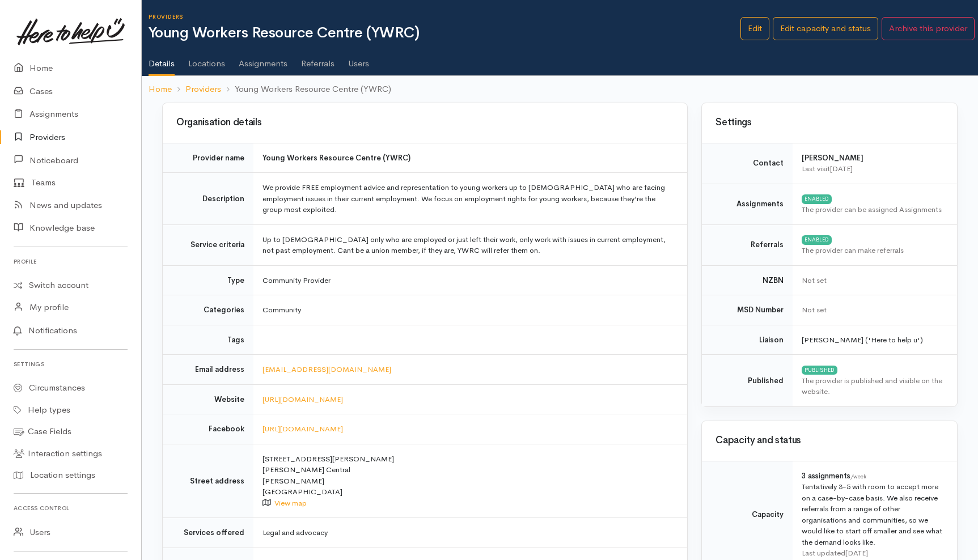 Image resolution: width=978 pixels, height=560 pixels. What do you see at coordinates (873, 476) in the screenshot?
I see `div: 3 assignments` at bounding box center [873, 476].